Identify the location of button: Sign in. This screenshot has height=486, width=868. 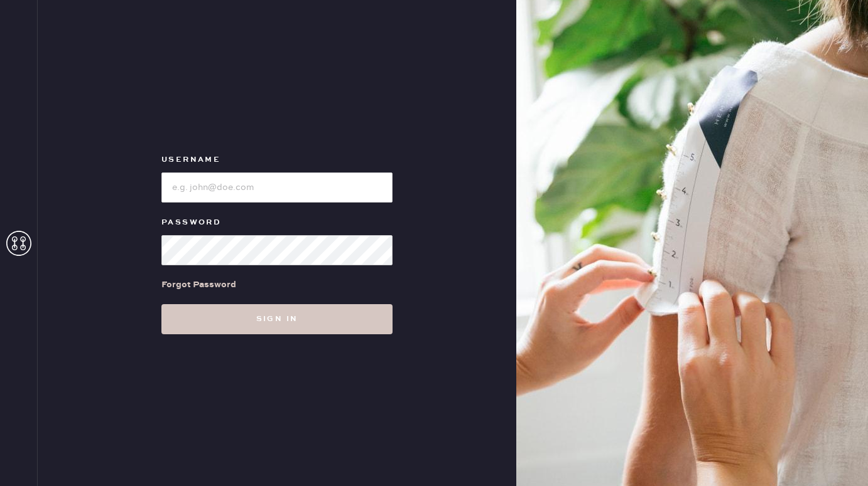
(277, 320).